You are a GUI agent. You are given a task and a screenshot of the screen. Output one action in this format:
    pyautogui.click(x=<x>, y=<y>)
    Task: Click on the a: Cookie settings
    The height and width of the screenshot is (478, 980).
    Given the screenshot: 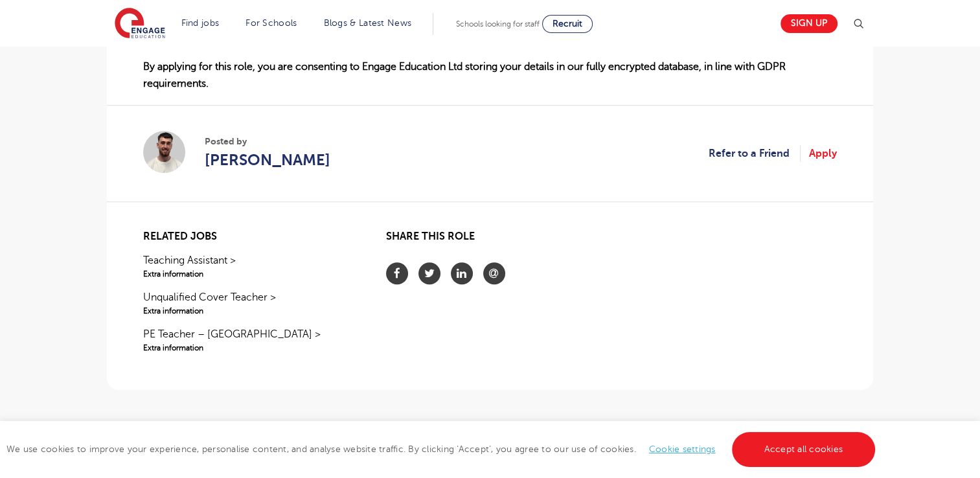 What is the action you would take?
    pyautogui.click(x=682, y=448)
    